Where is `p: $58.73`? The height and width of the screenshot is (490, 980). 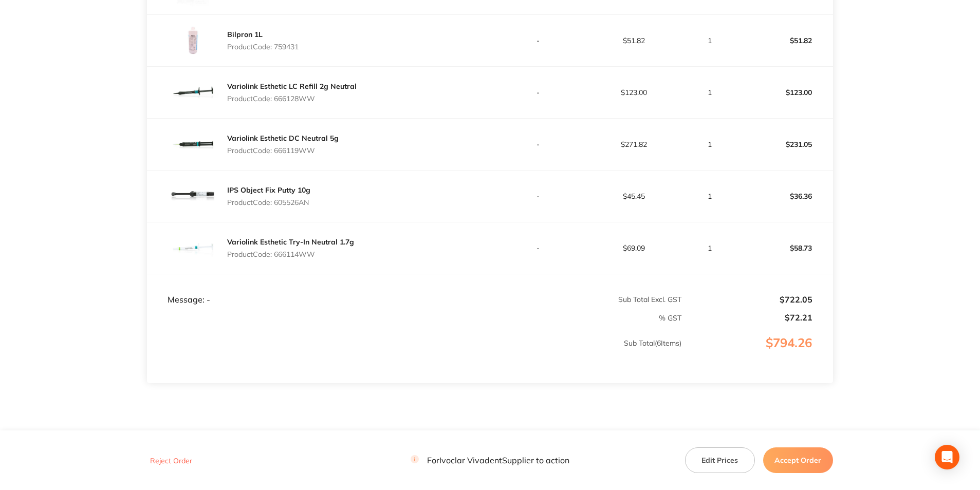
p: $58.73 is located at coordinates (784, 248).